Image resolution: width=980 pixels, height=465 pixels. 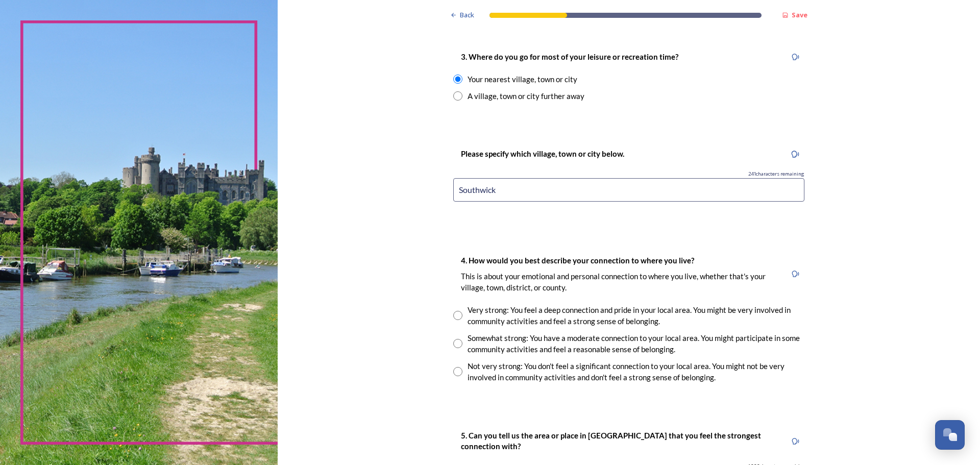 I want to click on div: Your nearest village, town or city, so click(x=522, y=79).